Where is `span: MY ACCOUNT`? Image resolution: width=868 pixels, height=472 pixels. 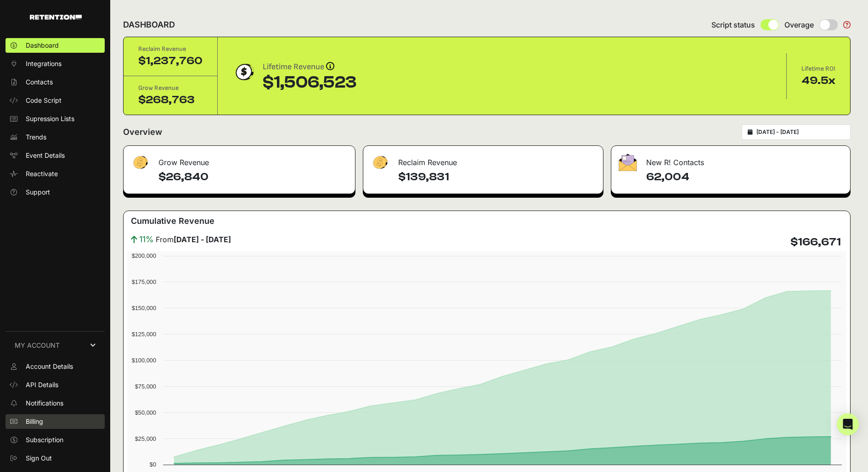
span: MY ACCOUNT is located at coordinates (37, 346).